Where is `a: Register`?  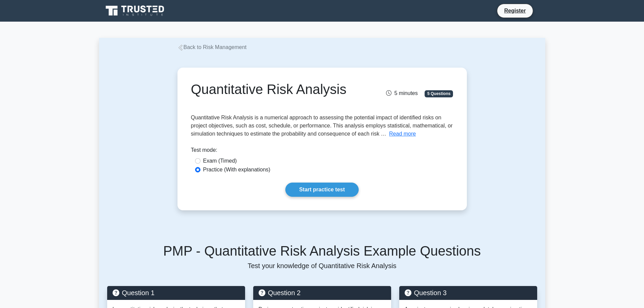
a: Register is located at coordinates (515, 10).